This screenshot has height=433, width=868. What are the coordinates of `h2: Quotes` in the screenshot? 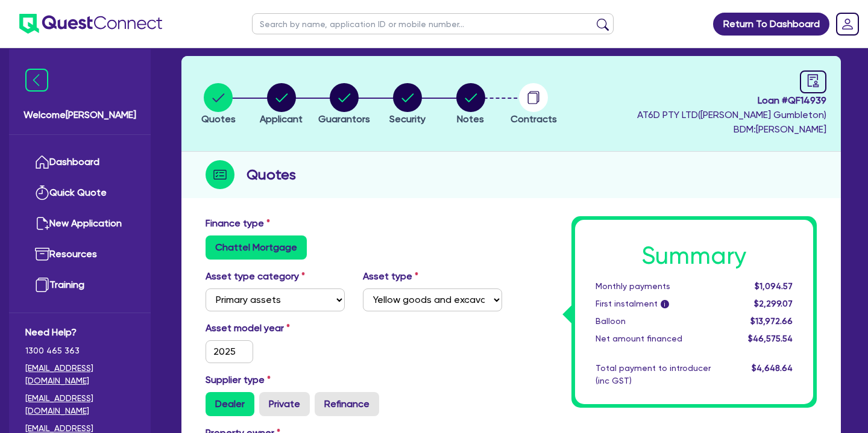 It's located at (271, 175).